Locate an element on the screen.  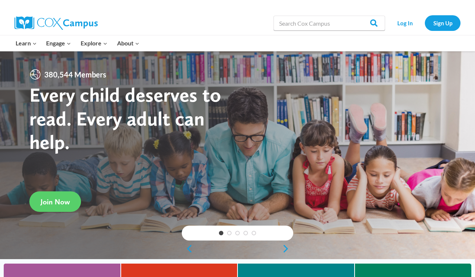
a: previous is located at coordinates (187, 248).